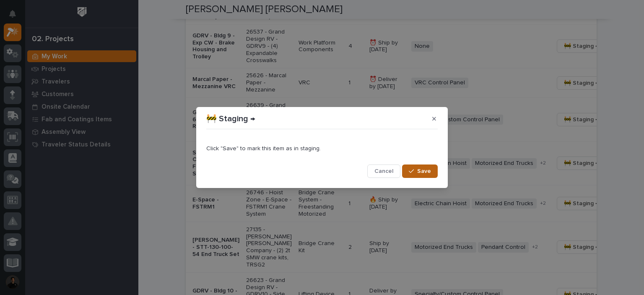 Image resolution: width=644 pixels, height=295 pixels. I want to click on p: 🚧 Staging →, so click(231, 119).